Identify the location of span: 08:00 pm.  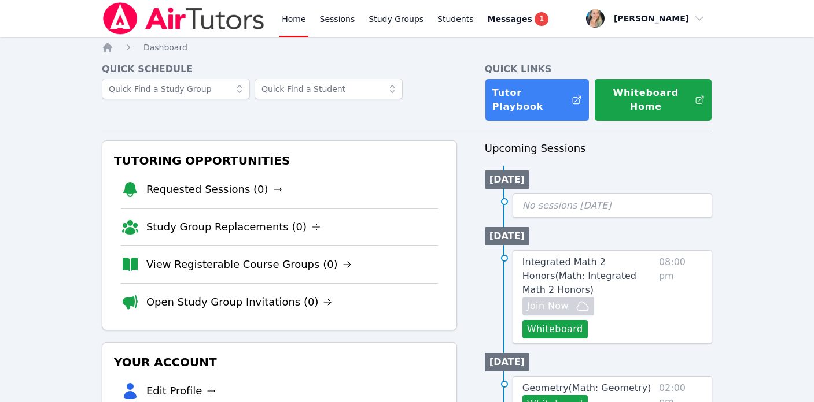
(680, 297).